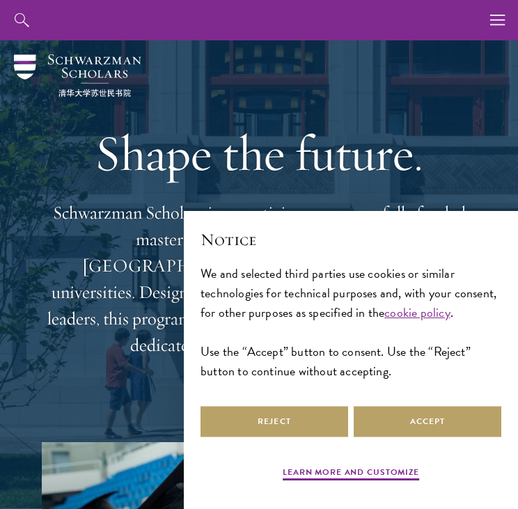  I want to click on a: cookie policy, so click(417, 312).